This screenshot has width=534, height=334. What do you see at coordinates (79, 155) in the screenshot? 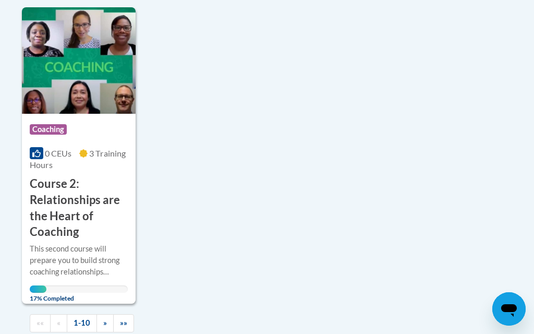
I see `a: Course LogoCoaching0 CEUs3 Training Hours Course 2: Relationships are the Heart of CoachingThis s...` at bounding box center [79, 155].